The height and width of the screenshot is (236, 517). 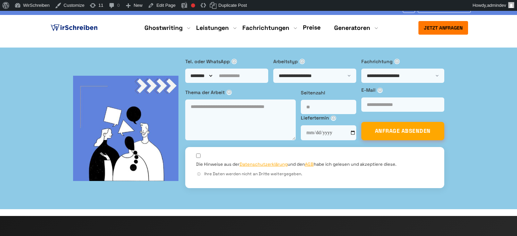 I want to click on a: AGB, so click(x=309, y=164).